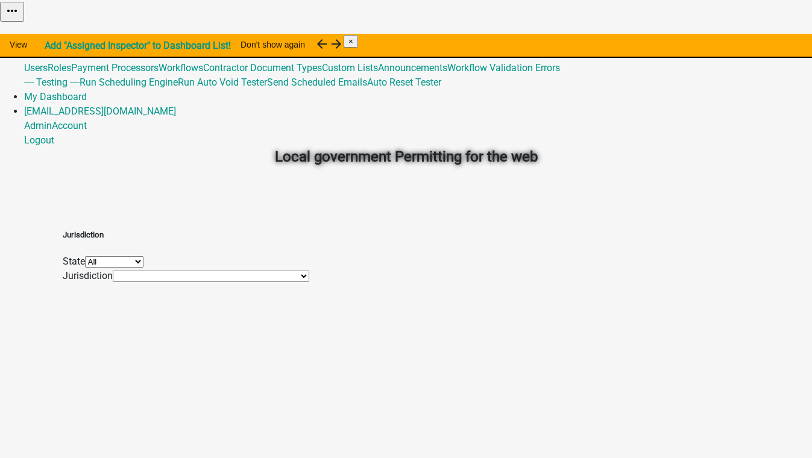 The image size is (812, 458). Describe the element at coordinates (406, 157) in the screenshot. I see `h2: Local government Permitting for the web` at that location.